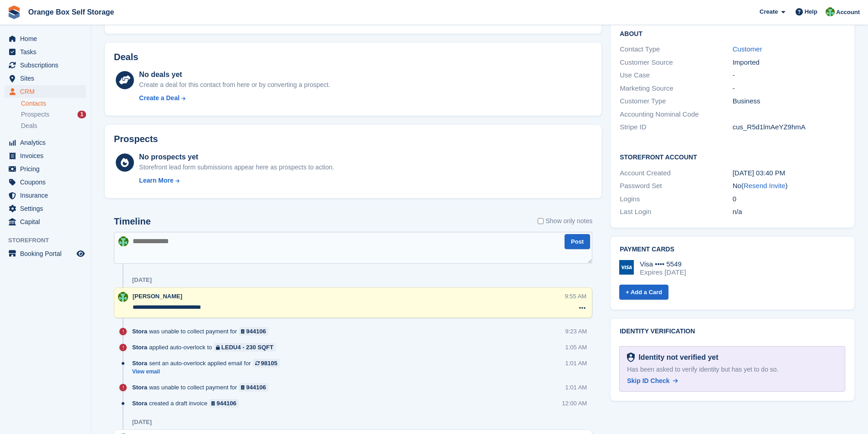 This screenshot has height=434, width=868. I want to click on div: Account Created, so click(675, 173).